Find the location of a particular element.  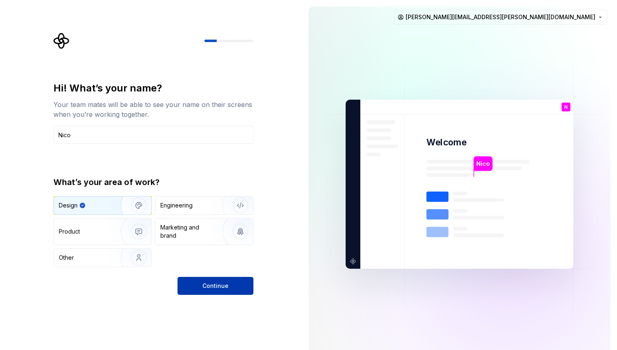

div: Other is located at coordinates (66, 257).